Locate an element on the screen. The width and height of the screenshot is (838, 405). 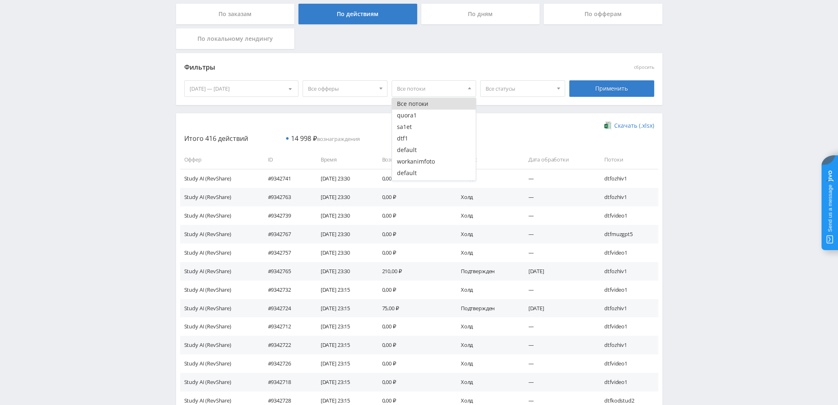
td: ID is located at coordinates (286, 160).